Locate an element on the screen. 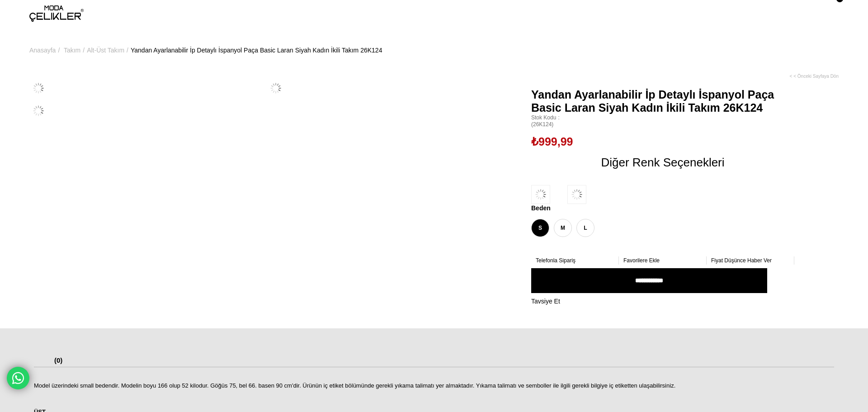 The image size is (868, 412). img: logo is located at coordinates (57, 13).